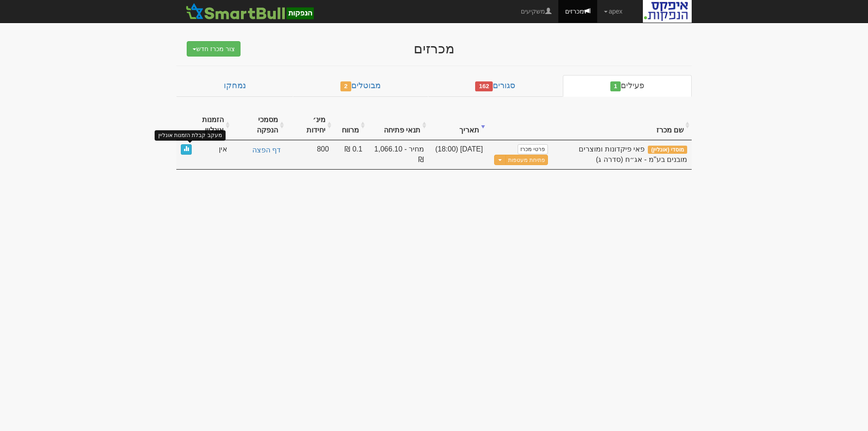  Describe the element at coordinates (250, 11) in the screenshot. I see `img: SmartBull Logo` at that location.